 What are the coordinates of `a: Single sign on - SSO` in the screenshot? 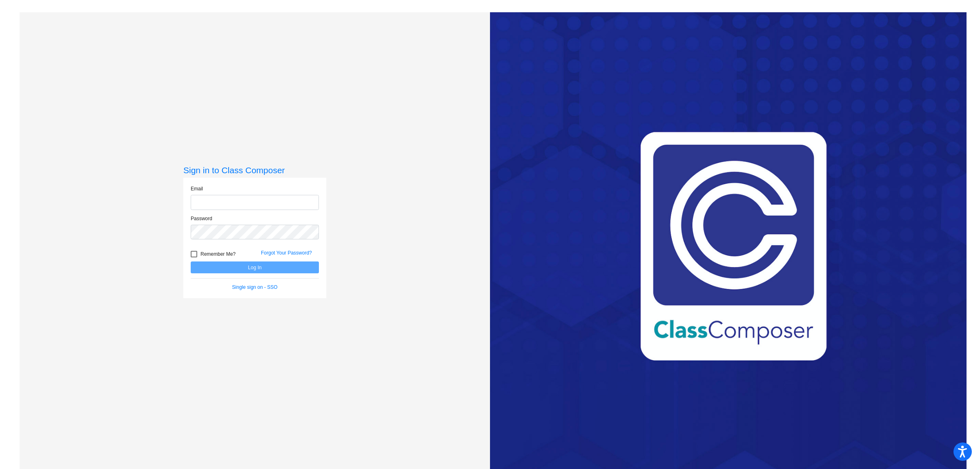 It's located at (254, 287).